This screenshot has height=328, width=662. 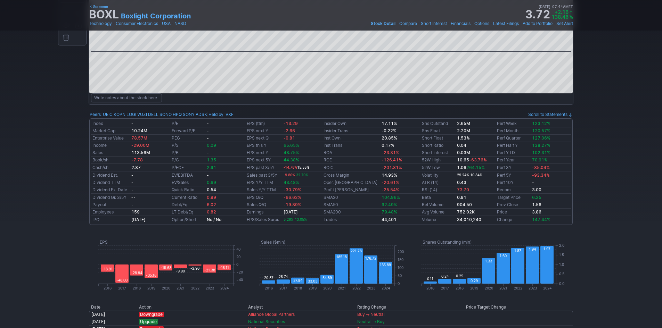 What do you see at coordinates (195, 288) in the screenshot?
I see `text: 2022` at bounding box center [195, 288].